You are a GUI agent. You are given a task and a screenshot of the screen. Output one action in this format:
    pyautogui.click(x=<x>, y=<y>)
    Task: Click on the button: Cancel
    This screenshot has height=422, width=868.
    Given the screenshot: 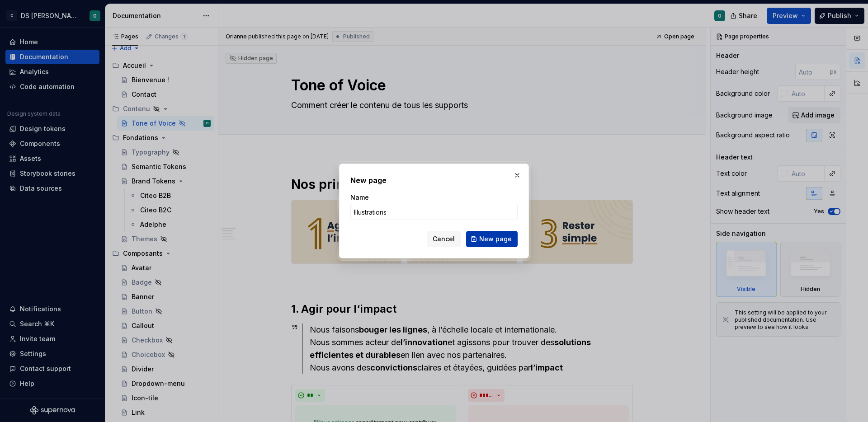 What is the action you would take?
    pyautogui.click(x=444, y=239)
    